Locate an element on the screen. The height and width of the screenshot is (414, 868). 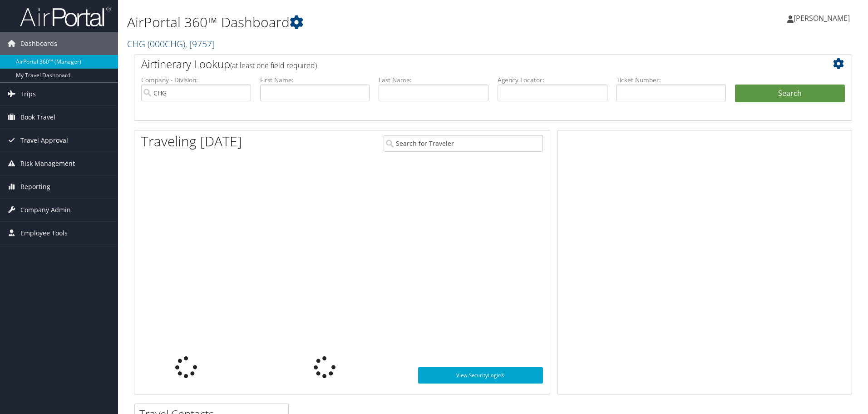
label: Agency Locator: is located at coordinates (552, 80).